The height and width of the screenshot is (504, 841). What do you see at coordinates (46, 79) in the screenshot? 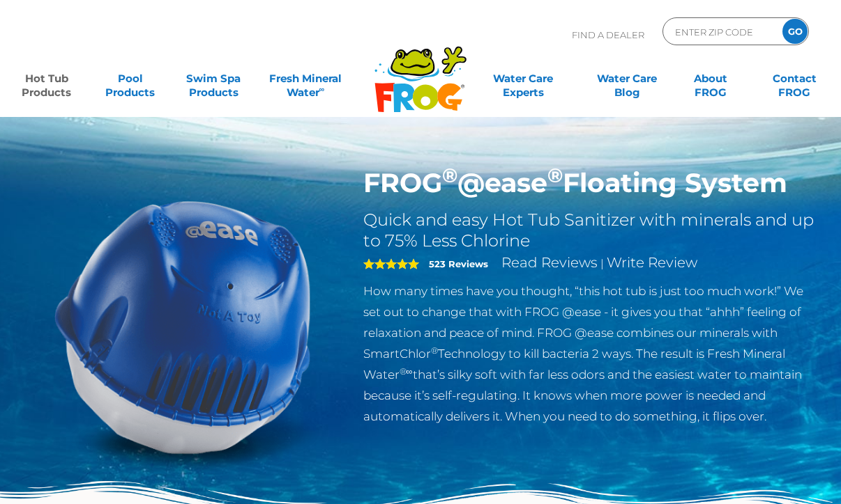
I see `a: Hot TubProducts` at bounding box center [46, 79].